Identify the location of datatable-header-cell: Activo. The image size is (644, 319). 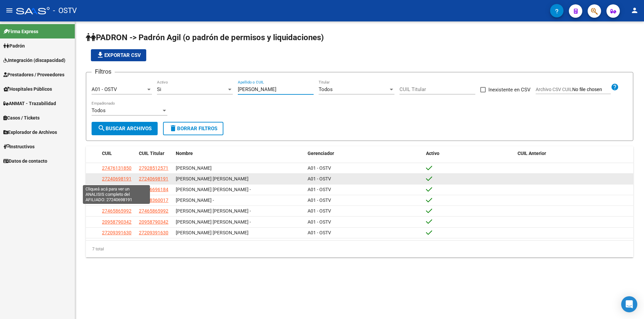
(469, 153).